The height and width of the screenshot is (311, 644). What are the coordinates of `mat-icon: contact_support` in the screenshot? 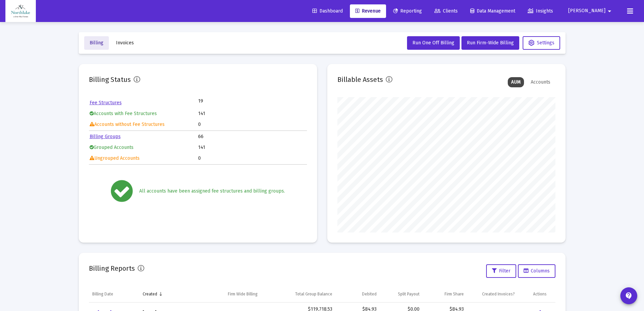 It's located at (628, 296).